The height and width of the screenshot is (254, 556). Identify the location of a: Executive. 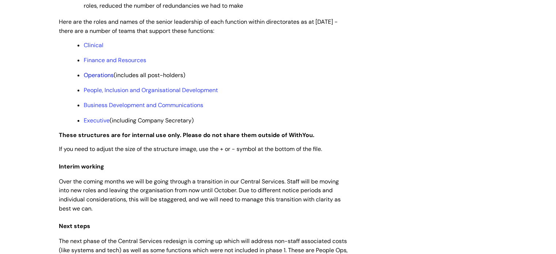
(97, 120).